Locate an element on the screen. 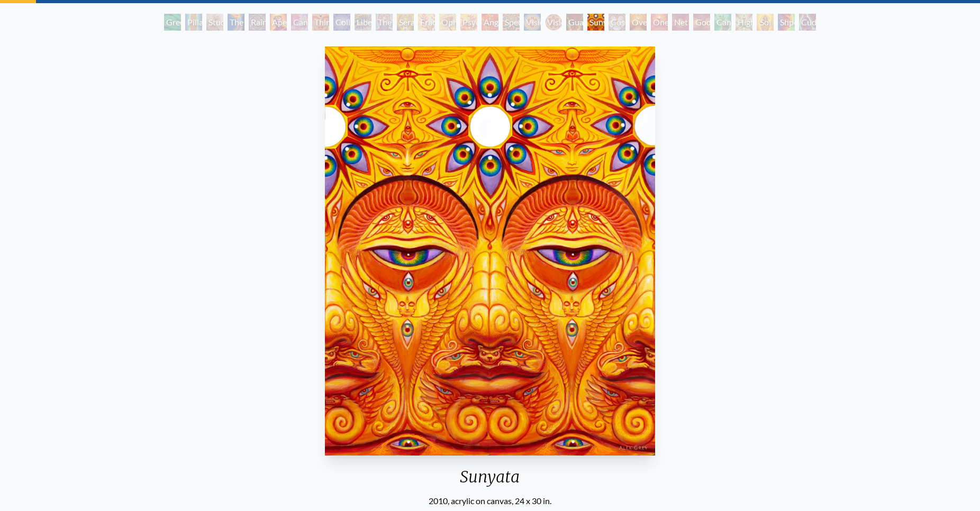 This screenshot has width=980, height=511. div: Oversoul is located at coordinates (638, 22).